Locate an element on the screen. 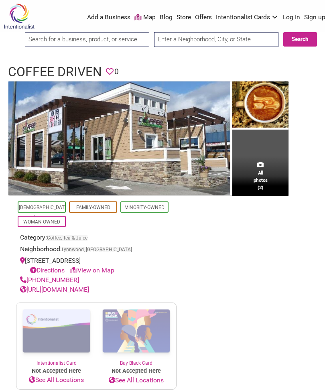  a: Intentionalist Card is located at coordinates (56, 335).